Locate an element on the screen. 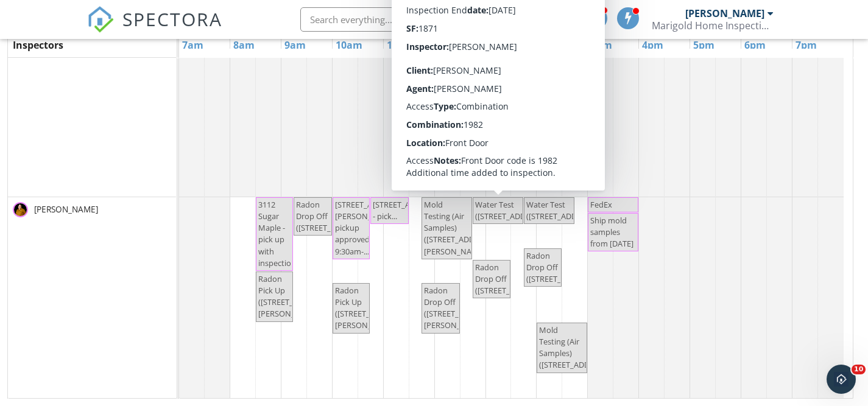 This screenshot has width=868, height=406. a: SPECTORA is located at coordinates (155, 29).